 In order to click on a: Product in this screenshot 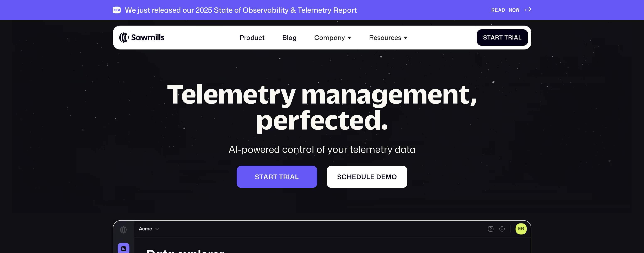, I will do `click(252, 38)`.